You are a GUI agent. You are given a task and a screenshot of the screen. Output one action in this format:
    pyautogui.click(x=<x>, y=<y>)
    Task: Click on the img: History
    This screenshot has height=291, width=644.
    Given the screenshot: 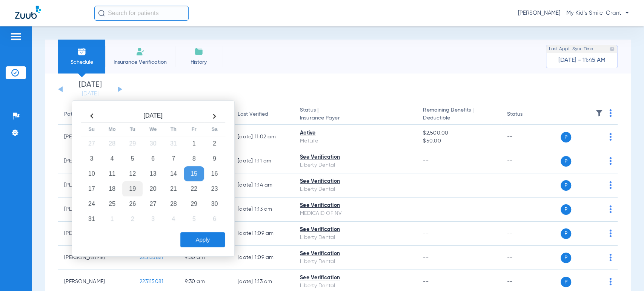 What is the action you would take?
    pyautogui.click(x=199, y=52)
    